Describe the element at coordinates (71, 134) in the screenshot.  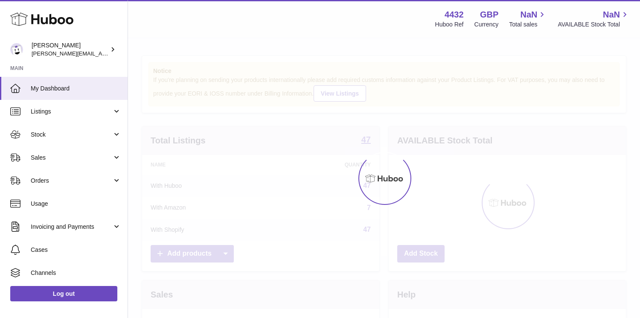
I see `span: Stock` at that location.